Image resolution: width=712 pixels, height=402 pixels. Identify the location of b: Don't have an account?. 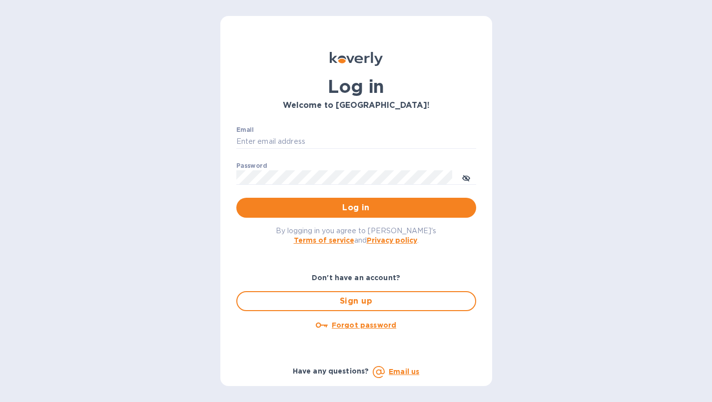
(356, 278).